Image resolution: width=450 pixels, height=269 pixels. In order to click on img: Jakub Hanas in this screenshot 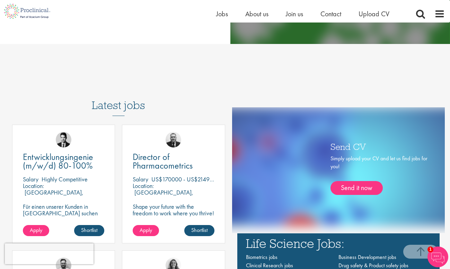, I will do `click(173, 140)`.